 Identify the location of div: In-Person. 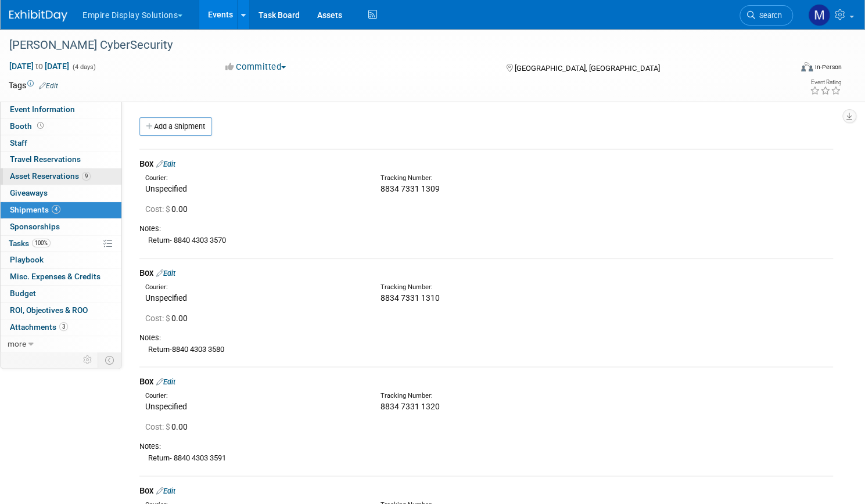
(828, 67).